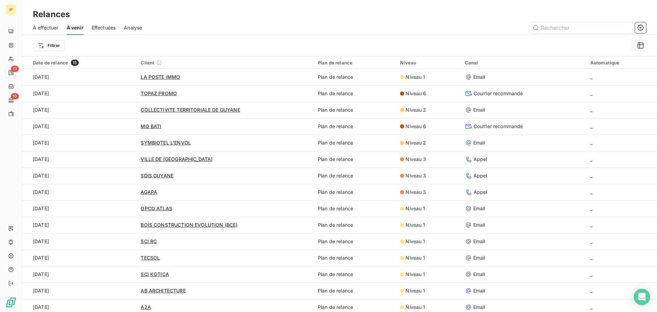 The height and width of the screenshot is (312, 657). Describe the element at coordinates (150, 257) in the screenshot. I see `span: TECSOL` at that location.